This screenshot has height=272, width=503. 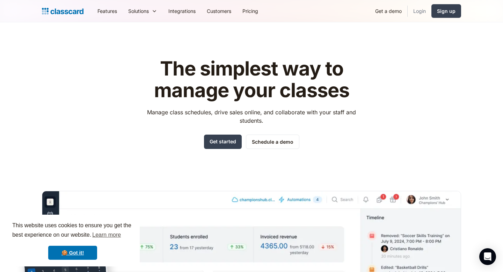 I want to click on a: learn more about cookies, so click(x=107, y=235).